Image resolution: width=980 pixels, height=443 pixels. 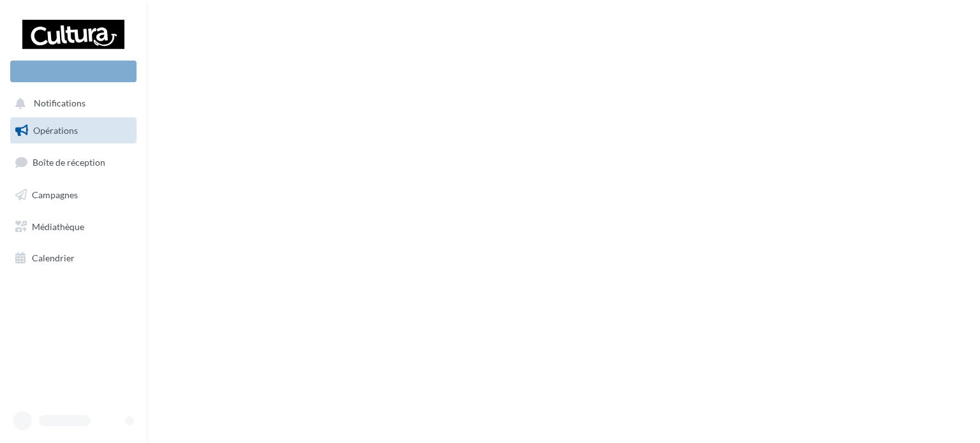 I want to click on span: Médiathèque, so click(x=58, y=226).